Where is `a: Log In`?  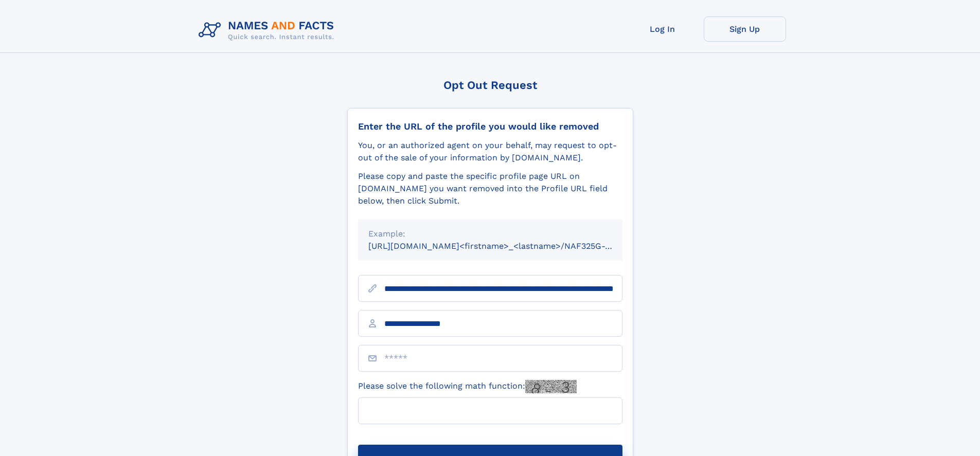 a: Log In is located at coordinates (662, 29).